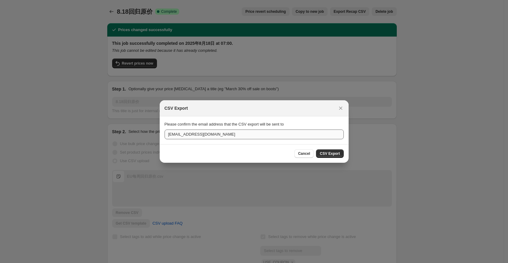 This screenshot has width=508, height=263. What do you see at coordinates (304, 154) in the screenshot?
I see `button: Cancel` at bounding box center [304, 154].